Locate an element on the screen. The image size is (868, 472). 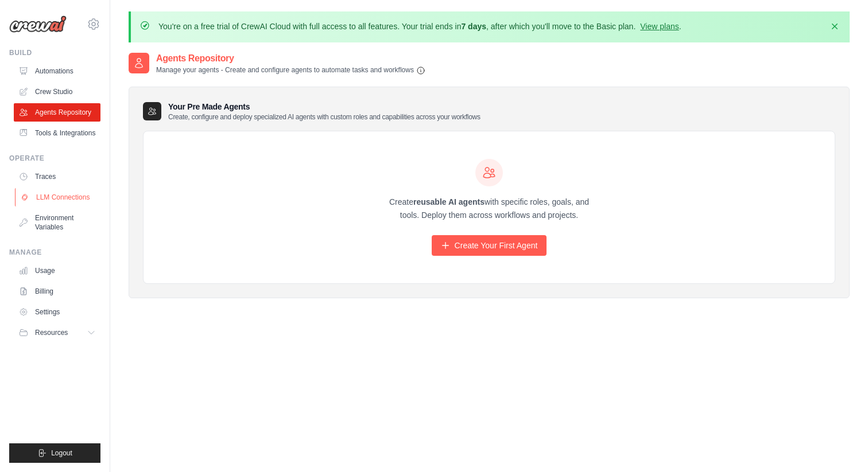
a: Settings is located at coordinates (56, 312).